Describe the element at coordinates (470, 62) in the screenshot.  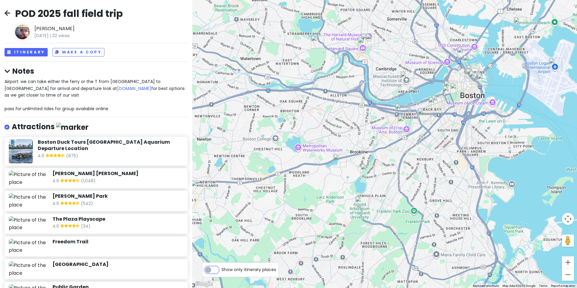
I see `div: Freedom Trail` at that location.